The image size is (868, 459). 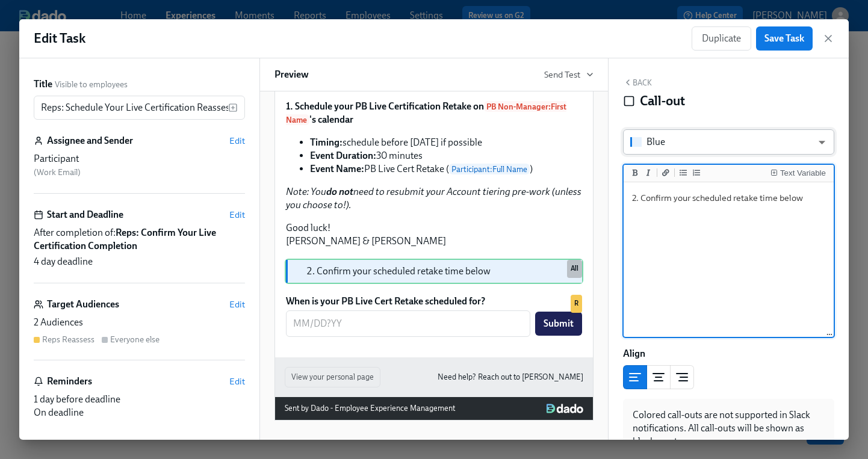 I want to click on button: Send Test, so click(x=569, y=74).